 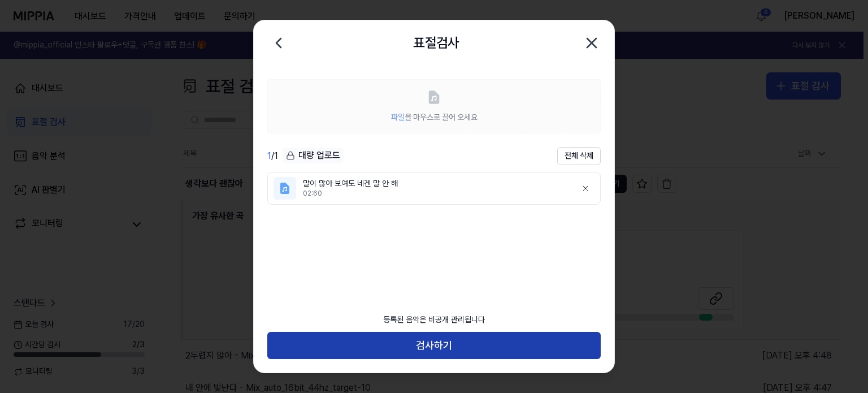 What do you see at coordinates (434, 346) in the screenshot?
I see `button: 검사하기` at bounding box center [434, 346].